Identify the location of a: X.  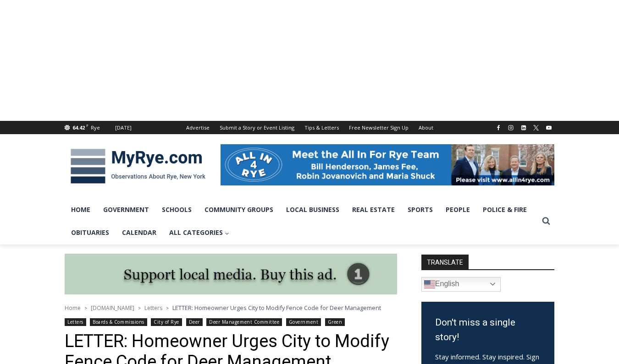
(536, 128).